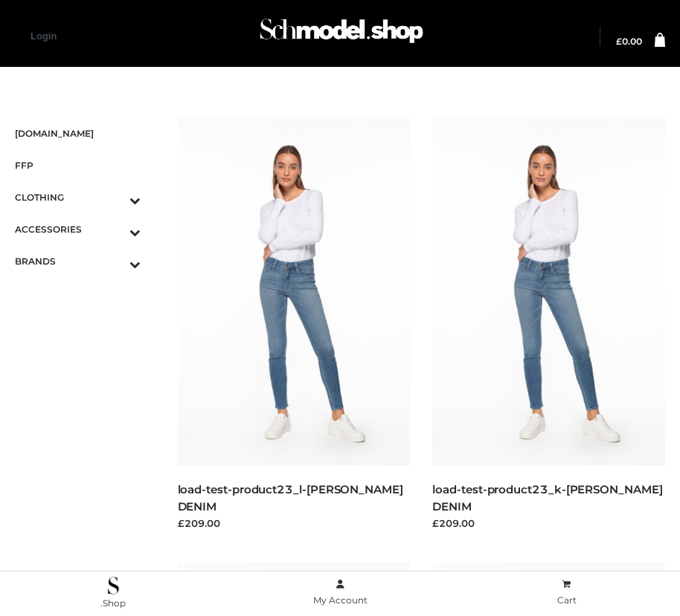  What do you see at coordinates (340, 37) in the screenshot?
I see `a: Schmodel Admin 964` at bounding box center [340, 37].